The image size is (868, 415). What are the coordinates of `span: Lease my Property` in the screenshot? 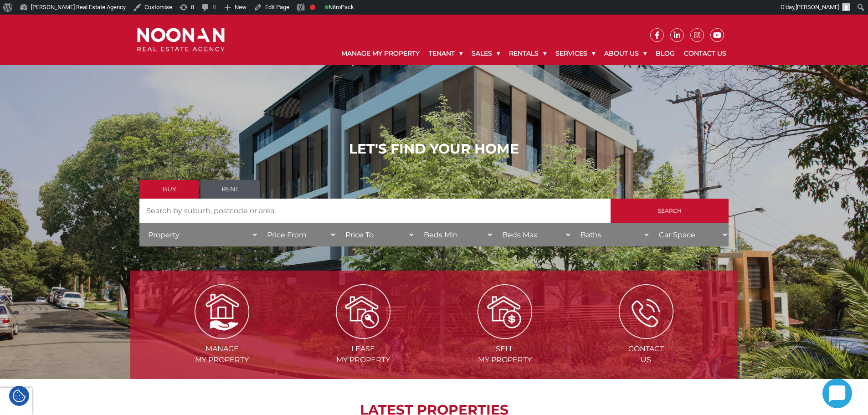 It's located at (363, 355).